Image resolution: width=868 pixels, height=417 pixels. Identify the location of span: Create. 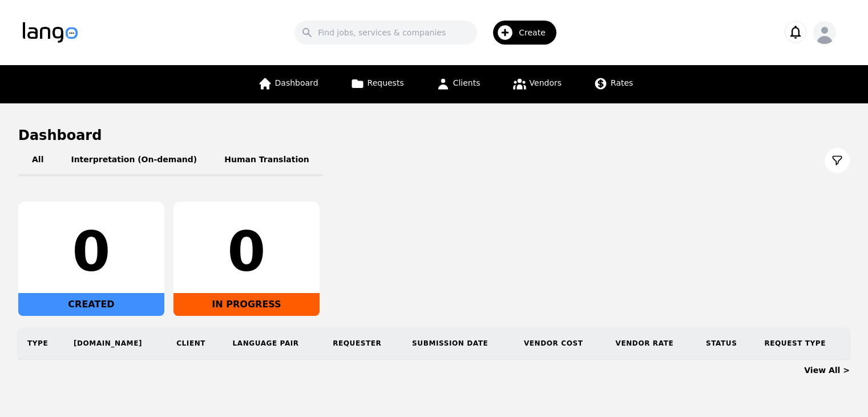
(536, 32).